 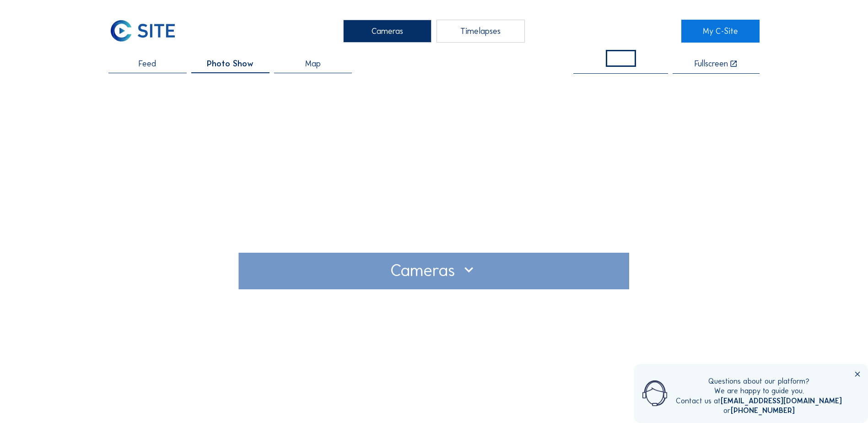 What do you see at coordinates (313, 63) in the screenshot?
I see `span: Map` at bounding box center [313, 63].